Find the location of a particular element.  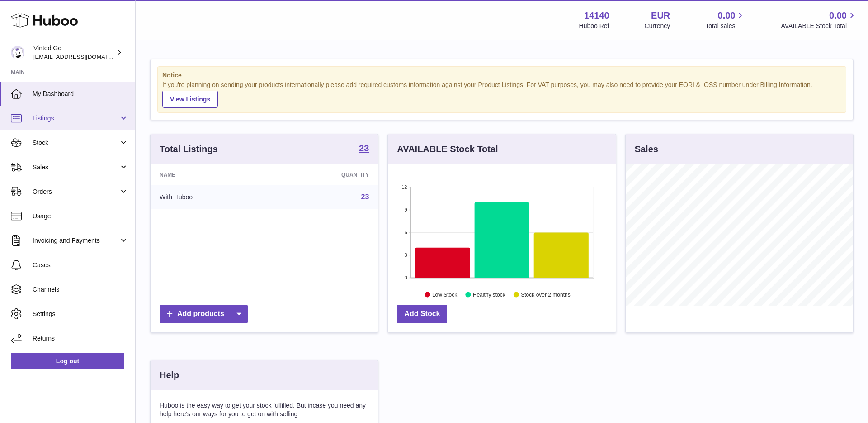

a: Add products is located at coordinates (204, 314).